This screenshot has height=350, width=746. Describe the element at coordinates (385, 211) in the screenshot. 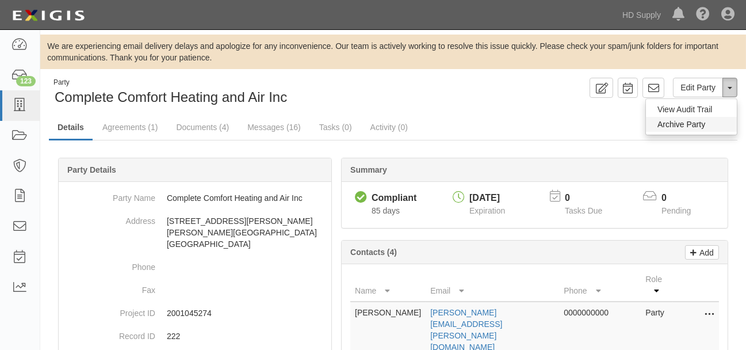

I see `span: Since 06/03/2025` at that location.